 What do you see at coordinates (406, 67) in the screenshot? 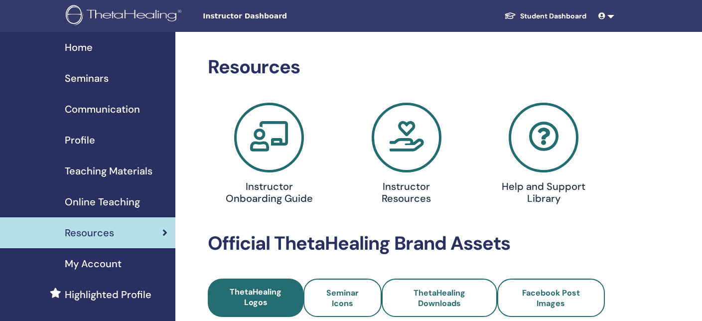
I see `h2: Resources` at bounding box center [406, 67].